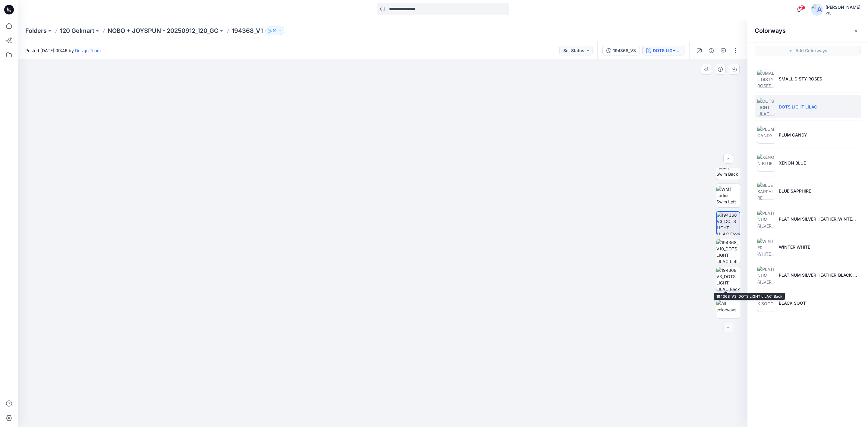 The width and height of the screenshot is (868, 427). Describe the element at coordinates (766, 191) in the screenshot. I see `img: BLUE SAPPHIRE` at that location.